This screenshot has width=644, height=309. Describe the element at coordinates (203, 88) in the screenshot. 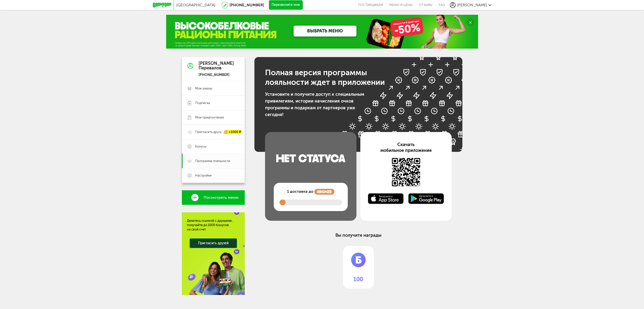

I see `span: Мои заказы` at that location.